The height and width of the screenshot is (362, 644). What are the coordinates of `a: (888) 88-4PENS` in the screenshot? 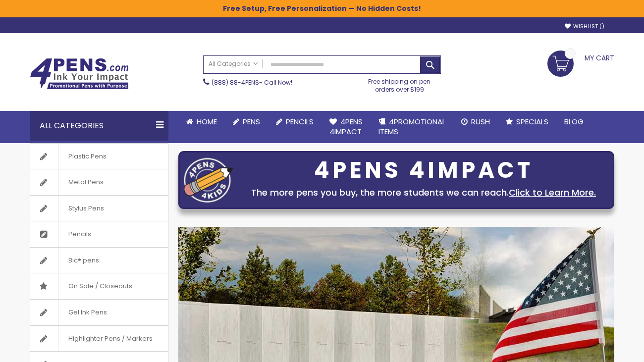 It's located at (235, 82).